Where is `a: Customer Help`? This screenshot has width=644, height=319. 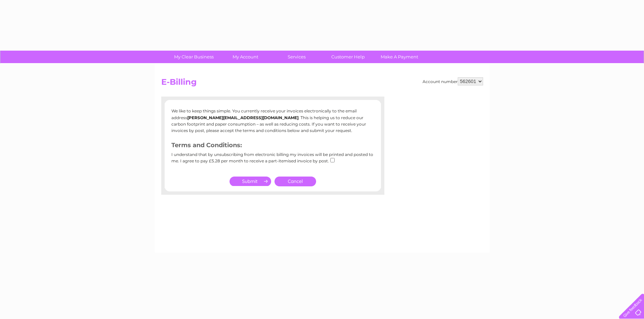 a: Customer Help is located at coordinates (348, 57).